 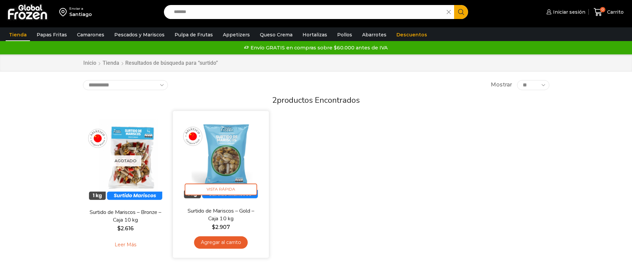 I want to click on select: Pedido de la tienda, so click(x=125, y=85).